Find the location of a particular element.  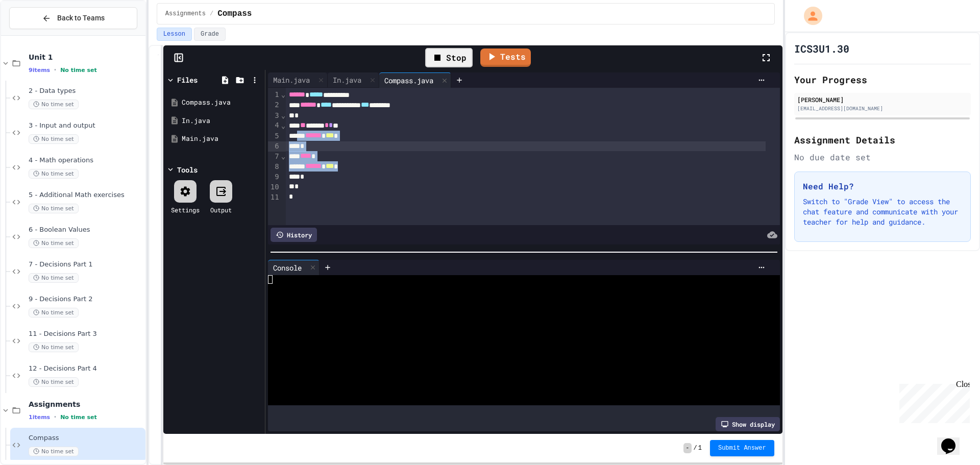

button: Submit Answer is located at coordinates (743, 448).